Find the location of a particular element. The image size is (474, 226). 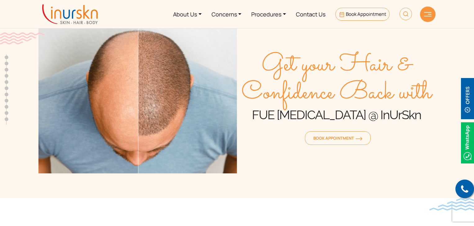

img: offerBt is located at coordinates (467, 99).